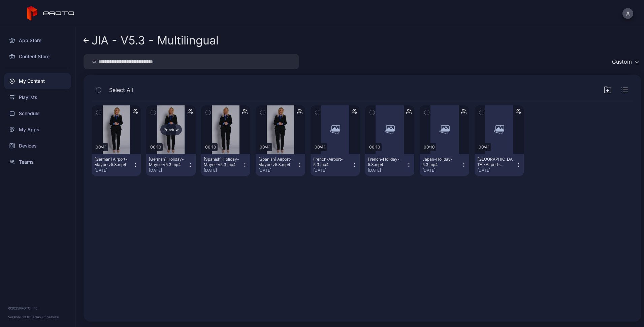 This screenshot has height=327, width=644. Describe the element at coordinates (441, 162) in the screenshot. I see `div: Japan-Holiday-5.3.mp4` at that location.